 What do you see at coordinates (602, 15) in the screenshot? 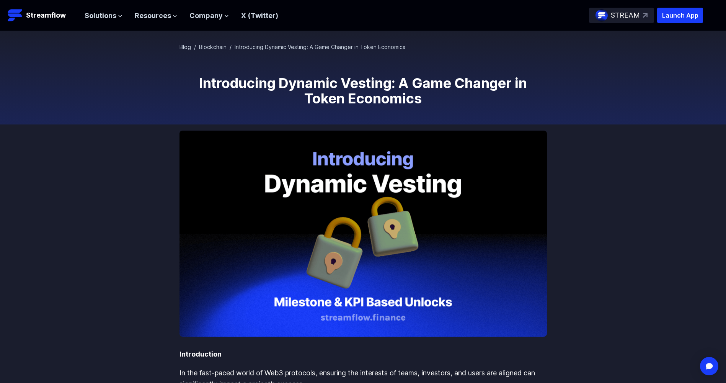
I see `img: streamflow-logo-circle.png` at bounding box center [602, 15].